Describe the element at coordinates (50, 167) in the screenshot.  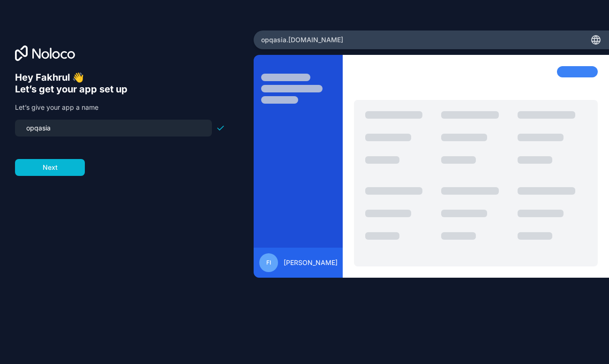
I see `button: Next` at that location.